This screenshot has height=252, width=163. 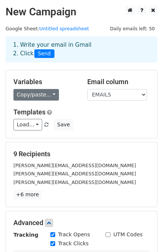 What do you see at coordinates (44, 54) in the screenshot?
I see `span: Send` at bounding box center [44, 54].